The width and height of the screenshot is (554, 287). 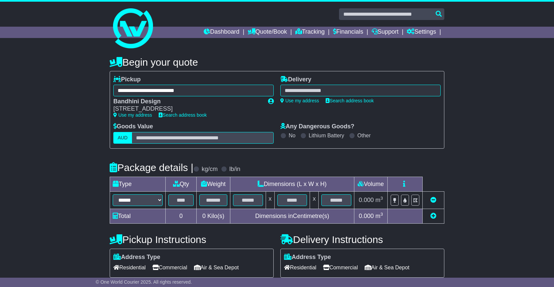 What do you see at coordinates (292, 216) in the screenshot?
I see `td: Dimensions in Centimetre(s)` at bounding box center [292, 216].